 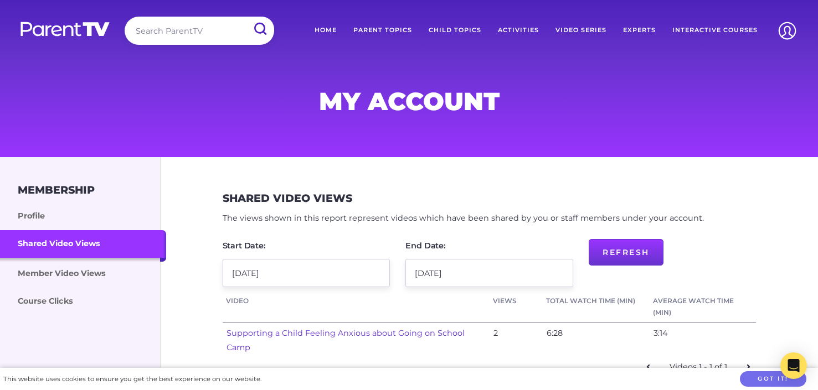 I want to click on h3: Shared Video Views, so click(x=287, y=198).